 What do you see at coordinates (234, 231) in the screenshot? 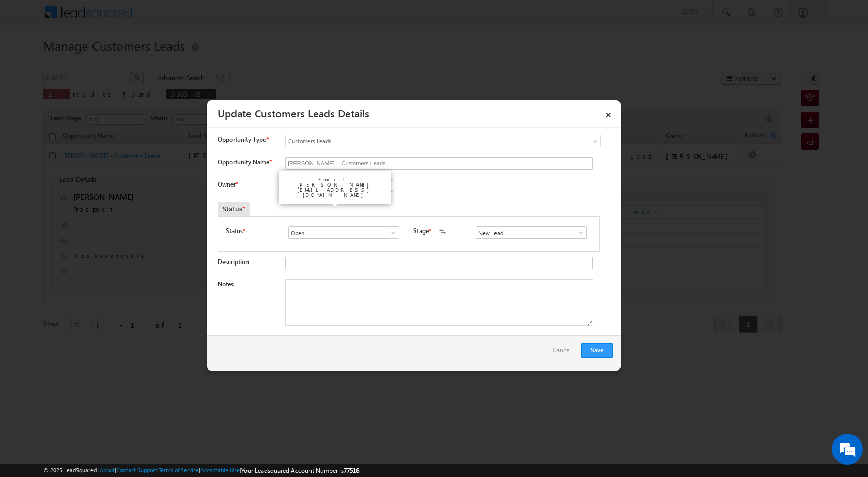
I see `label: Status` at bounding box center [234, 231].